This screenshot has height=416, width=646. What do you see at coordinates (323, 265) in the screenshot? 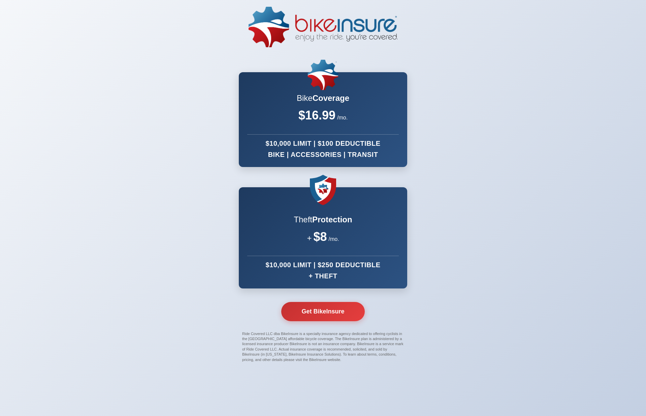
I see `div: $10,000 LIMIT | $250 DEDUCTIBLE` at bounding box center [323, 265].